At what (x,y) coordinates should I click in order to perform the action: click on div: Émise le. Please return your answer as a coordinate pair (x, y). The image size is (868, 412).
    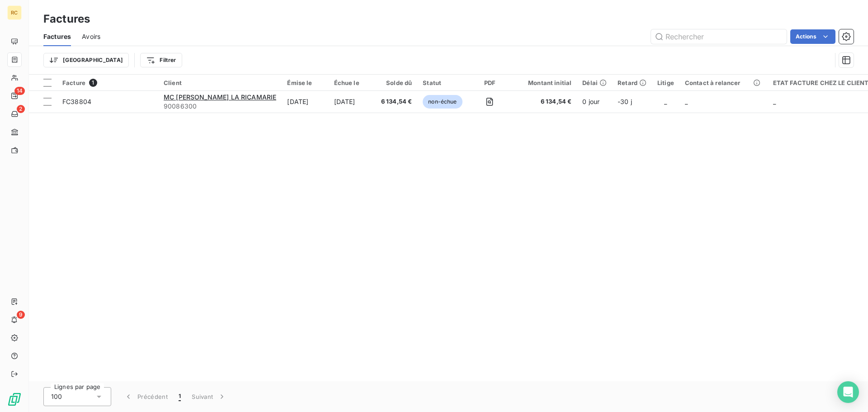
    Looking at the image, I should click on (305, 83).